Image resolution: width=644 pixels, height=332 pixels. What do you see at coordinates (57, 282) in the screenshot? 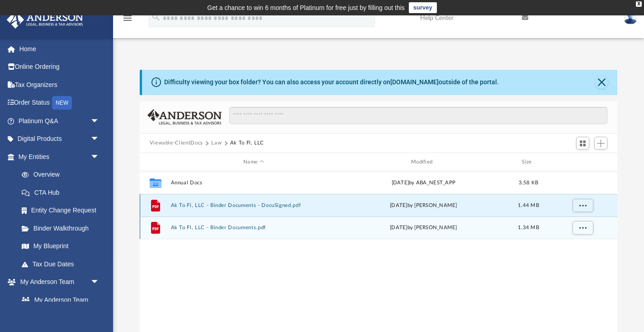
I see `a: My Anderson Teamarrow_drop_down` at bounding box center [57, 282].